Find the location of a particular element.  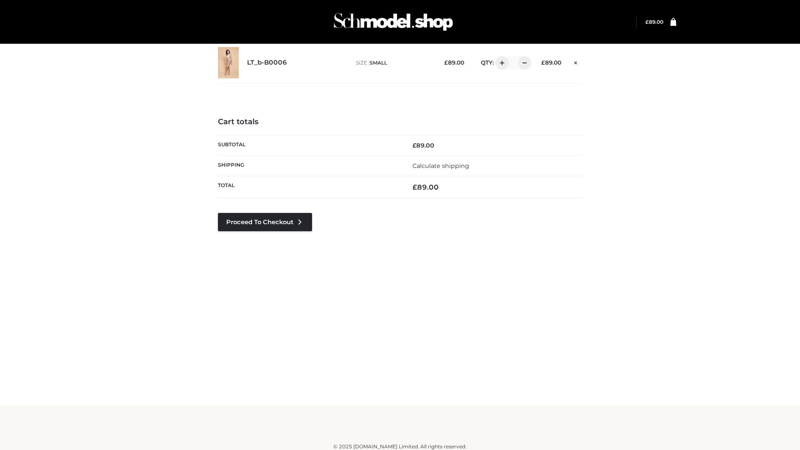

th: Shipping is located at coordinates (309, 165).